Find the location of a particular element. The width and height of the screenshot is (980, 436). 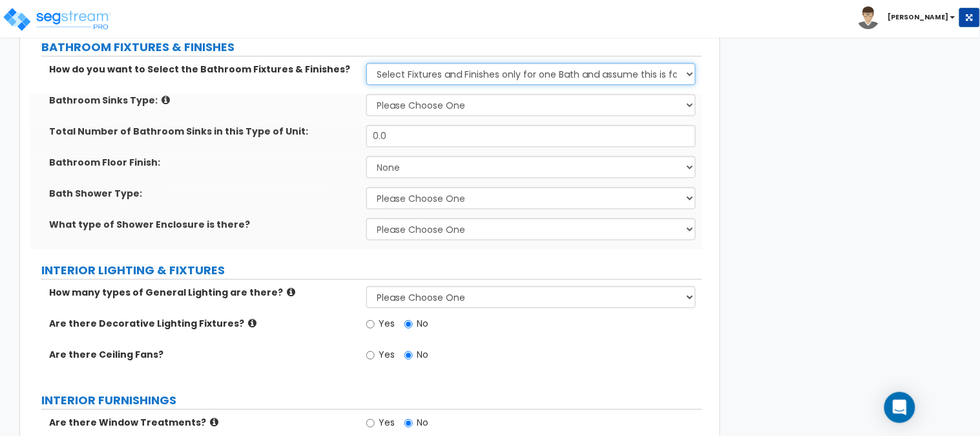

label: How do you want to Select the Bathroom Fixtures & Finishes? is located at coordinates (199, 69).